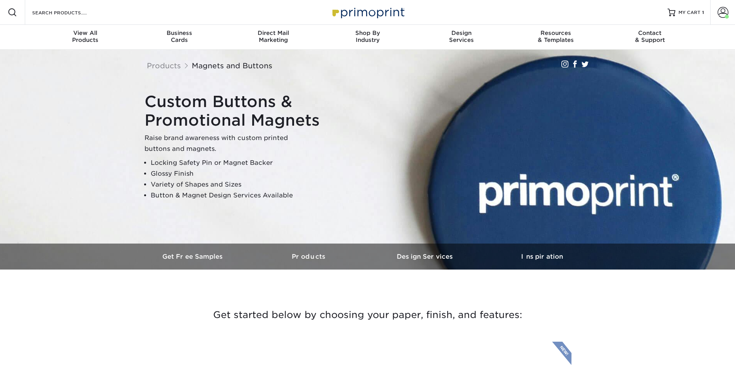 The image size is (735, 370). What do you see at coordinates (367, 33) in the screenshot?
I see `span: Shop By` at bounding box center [367, 33].